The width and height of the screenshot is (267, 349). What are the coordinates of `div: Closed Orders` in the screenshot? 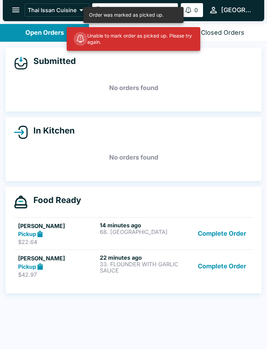 It's located at (223, 33).